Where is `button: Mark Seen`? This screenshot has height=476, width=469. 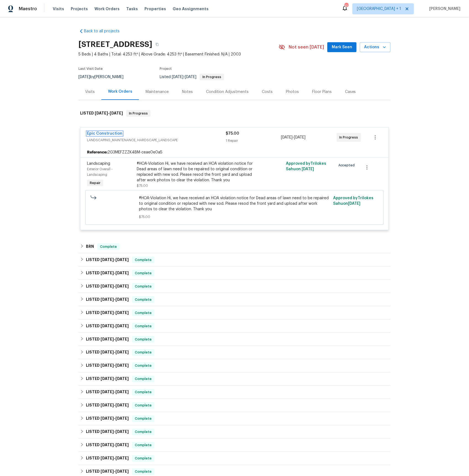
button: Mark Seen is located at coordinates (342, 47).